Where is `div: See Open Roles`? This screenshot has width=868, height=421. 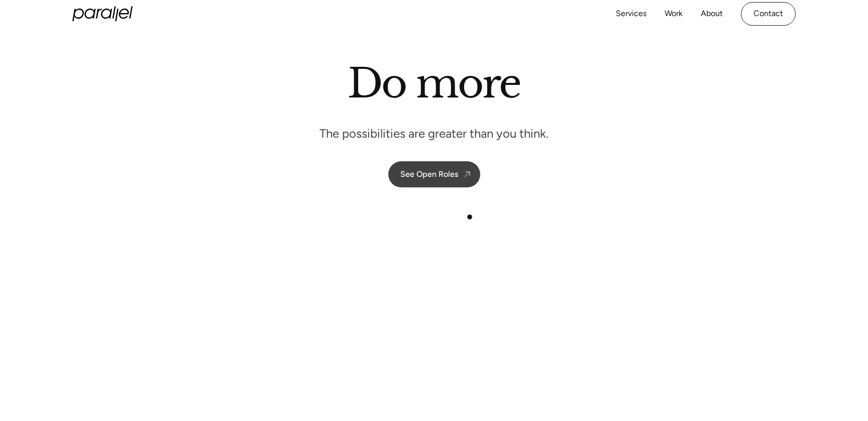
div: See Open Roles is located at coordinates (429, 174).